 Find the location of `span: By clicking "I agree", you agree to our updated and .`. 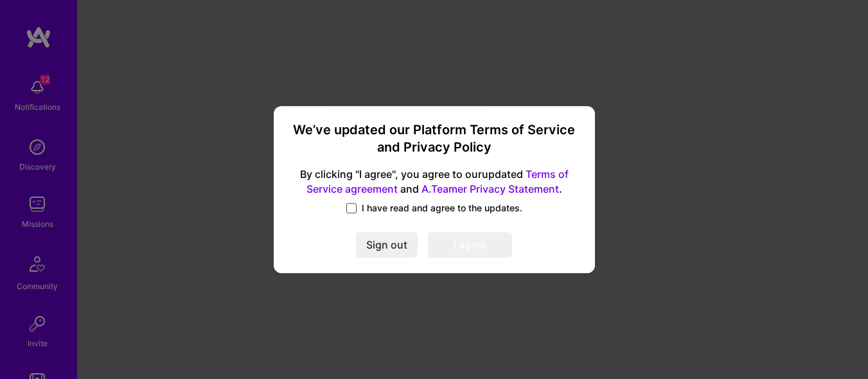

span: By clicking "I agree", you agree to our updated and . is located at coordinates (435, 182).